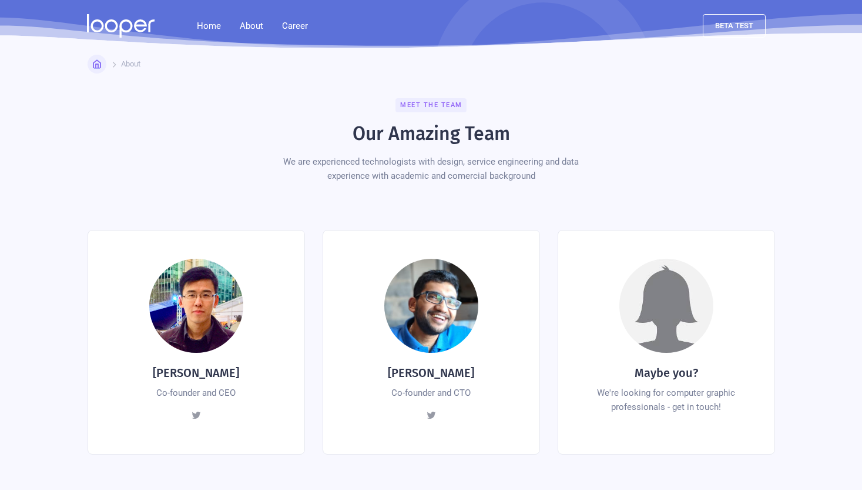 The width and height of the screenshot is (862, 504). Describe the element at coordinates (666, 373) in the screenshot. I see `h4: Maybe you?` at that location.